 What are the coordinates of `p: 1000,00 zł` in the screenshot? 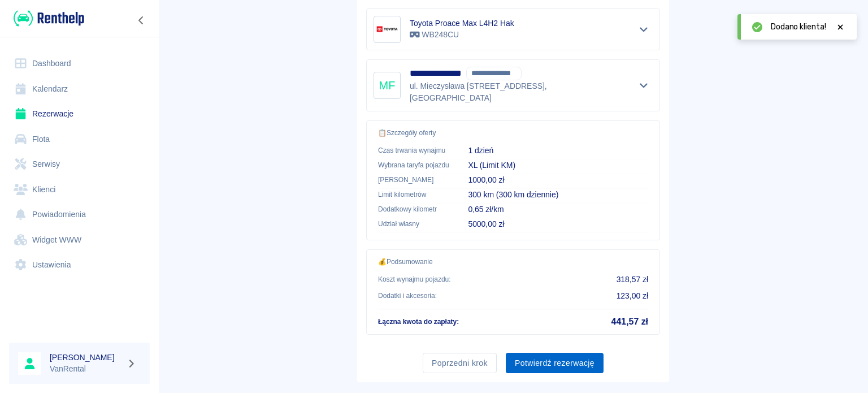 It's located at (558, 180).